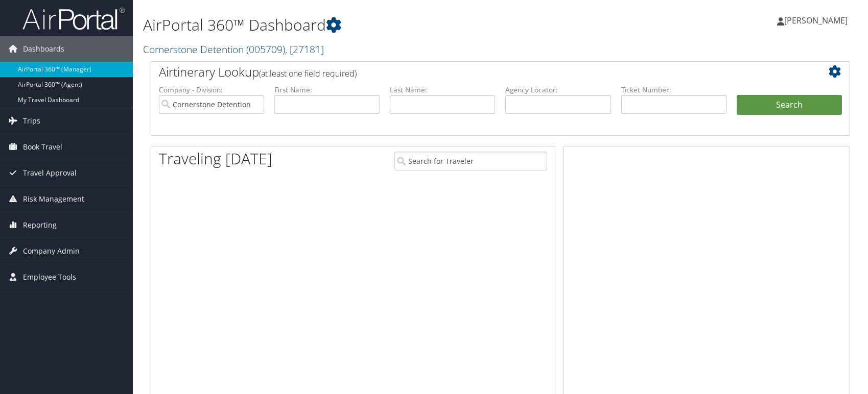 Image resolution: width=868 pixels, height=394 pixels. I want to click on button: Search, so click(789, 105).